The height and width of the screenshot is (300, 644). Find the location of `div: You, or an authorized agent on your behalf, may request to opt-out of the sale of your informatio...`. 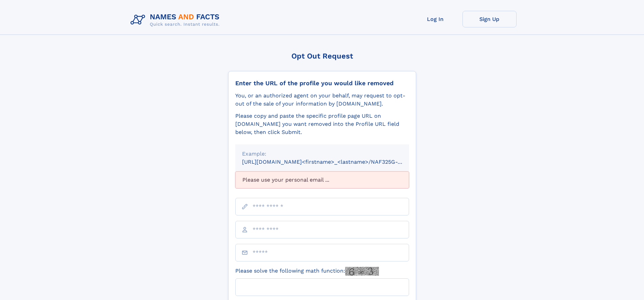

div: You, or an authorized agent on your behalf, may request to opt-out of the sale of your informatio... is located at coordinates (322, 100).